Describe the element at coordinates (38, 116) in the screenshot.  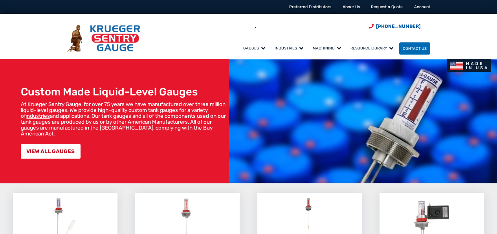
I see `a: industries` at that location.